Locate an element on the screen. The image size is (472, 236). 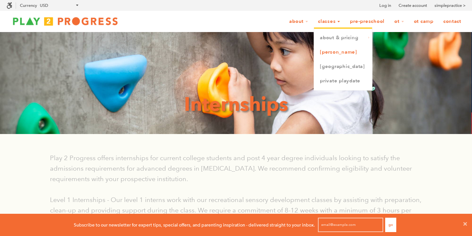
label: Currency is located at coordinates (28, 5).